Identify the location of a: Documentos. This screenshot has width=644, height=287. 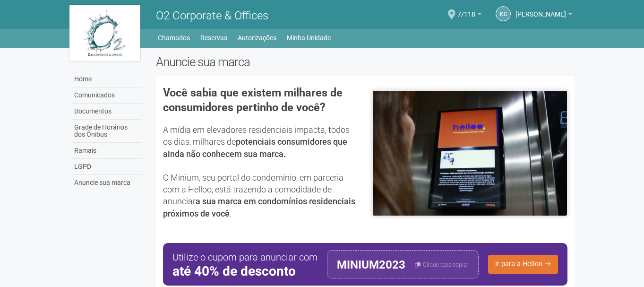
(107, 112).